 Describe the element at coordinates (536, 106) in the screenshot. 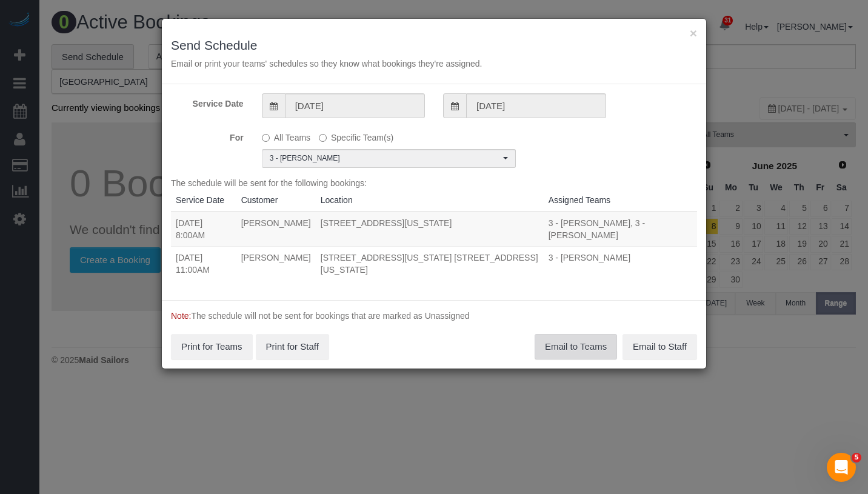

I see `input: To` at that location.